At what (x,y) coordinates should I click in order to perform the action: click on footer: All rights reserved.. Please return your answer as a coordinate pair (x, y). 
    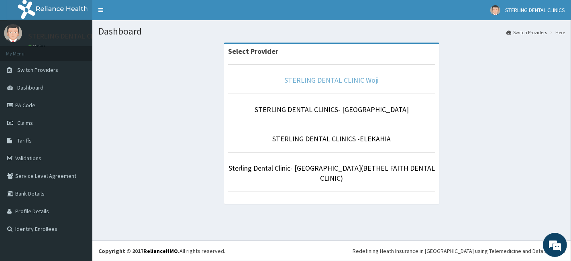
    Looking at the image, I should click on (332, 251).